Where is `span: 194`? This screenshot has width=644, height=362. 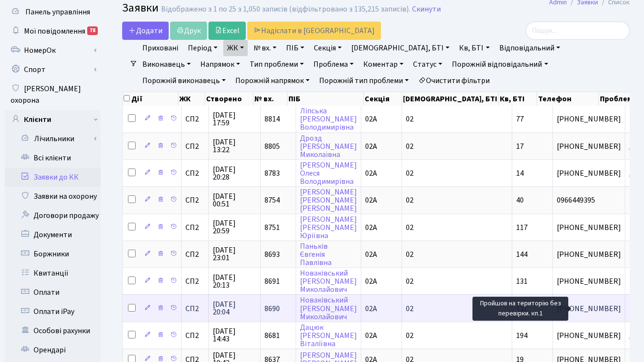 span: 194 is located at coordinates (522, 335).